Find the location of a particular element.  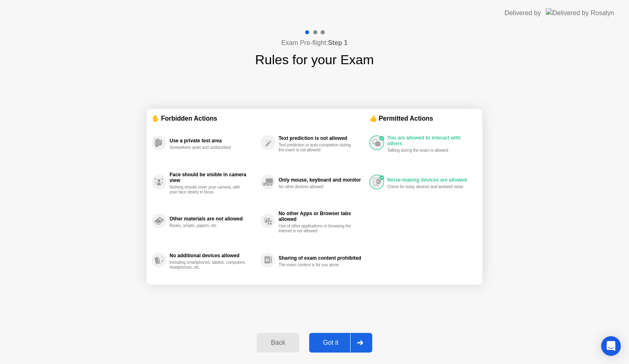

img: Delivered by Rosalyn is located at coordinates (580, 13).